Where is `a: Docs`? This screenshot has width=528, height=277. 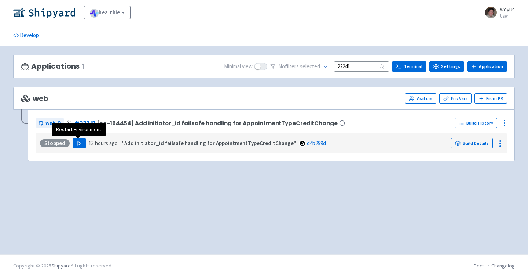
a: Docs is located at coordinates (479, 265).